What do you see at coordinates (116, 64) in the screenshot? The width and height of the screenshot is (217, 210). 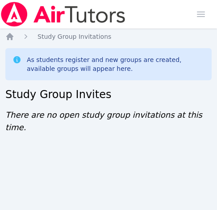 I see `div: As students register and new groups are created, available groups will appear here.` at bounding box center [116, 64].